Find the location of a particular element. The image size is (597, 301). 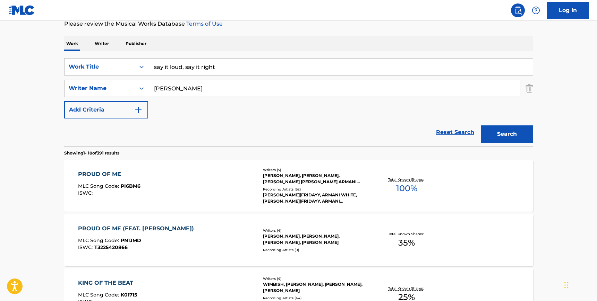

div: Recording Artists ( 62 ) is located at coordinates (315, 189).